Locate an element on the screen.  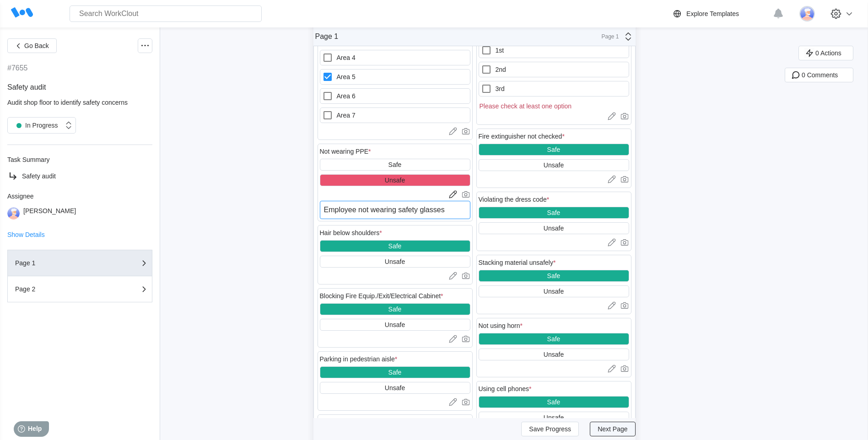
label: Area 6 is located at coordinates (395, 96).